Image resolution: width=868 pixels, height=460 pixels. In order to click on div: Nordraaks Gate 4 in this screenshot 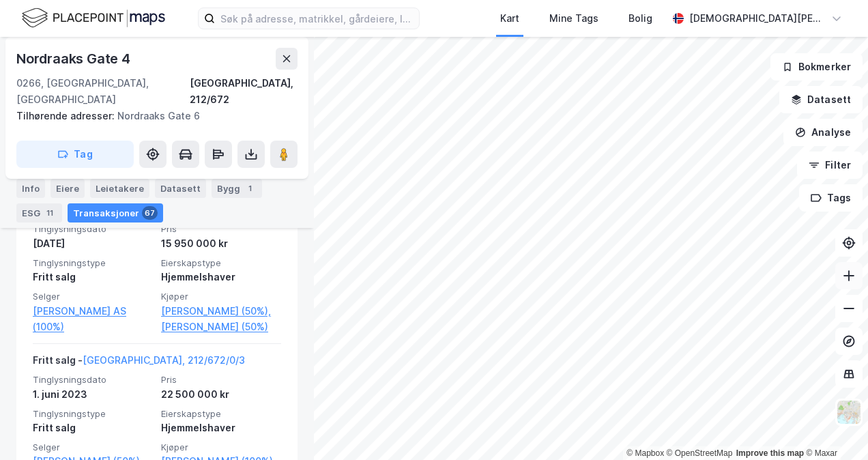, I will do `click(74, 59)`.